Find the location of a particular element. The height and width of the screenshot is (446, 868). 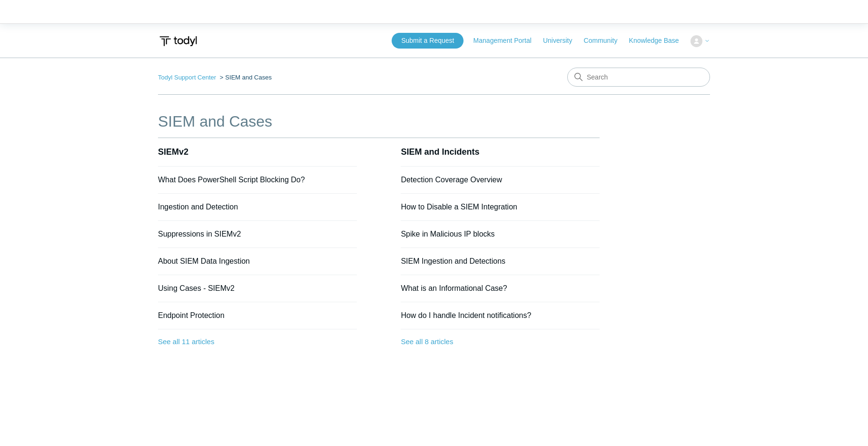

a: See all 8 articles is located at coordinates (500, 342).